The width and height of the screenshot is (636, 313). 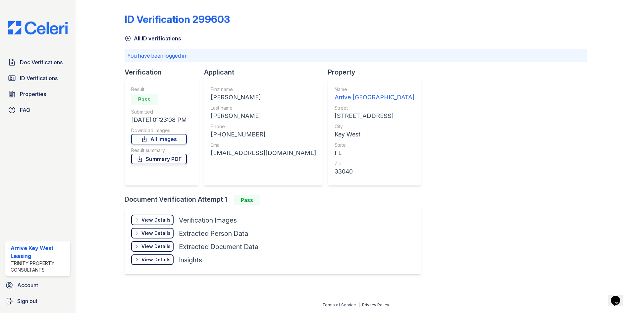 I want to click on a: FAQ, so click(x=38, y=110).